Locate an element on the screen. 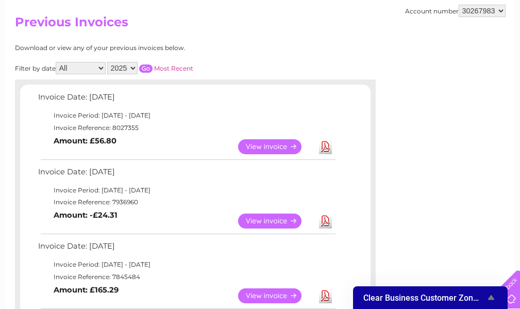  b: Amount: £165.29 is located at coordinates (86, 290).